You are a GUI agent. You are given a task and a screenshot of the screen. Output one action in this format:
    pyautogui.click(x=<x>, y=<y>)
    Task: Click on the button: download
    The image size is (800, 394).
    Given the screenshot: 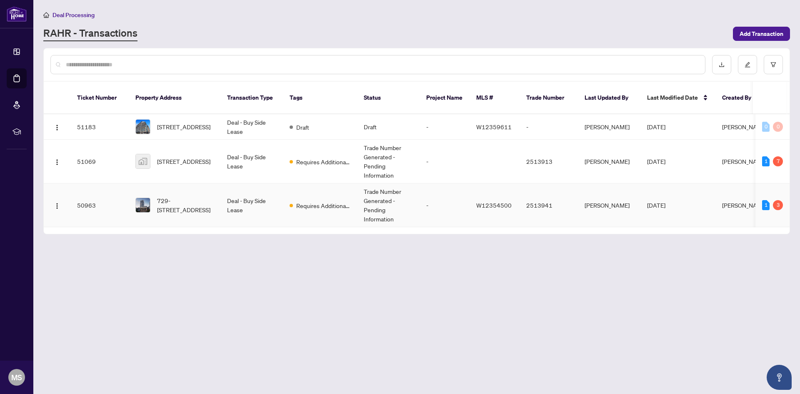 What is the action you would take?
    pyautogui.click(x=721, y=65)
    